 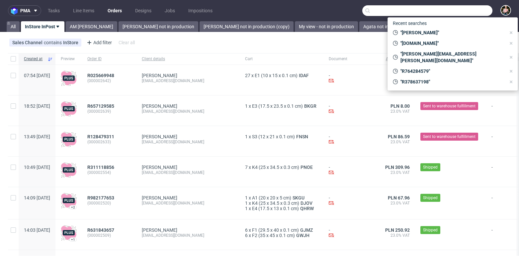 I want to click on div: +2, so click(x=73, y=207).